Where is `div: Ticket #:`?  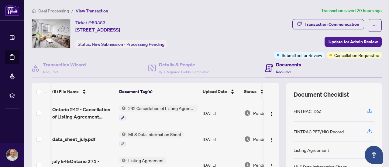
div: Ticket #: is located at coordinates (90, 22).